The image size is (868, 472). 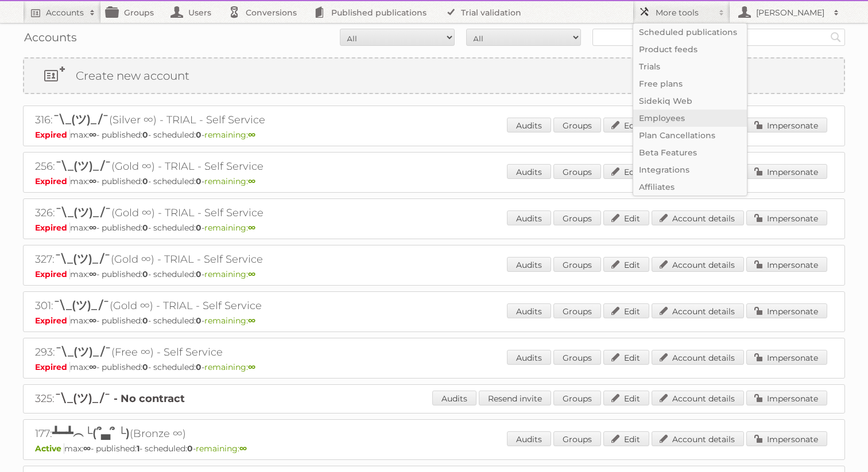 I want to click on a: Product feeds, so click(x=690, y=49).